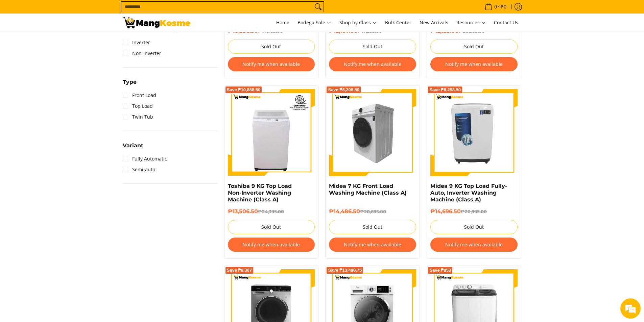  What do you see at coordinates (358, 23) in the screenshot?
I see `span: Shop by Class` at bounding box center [358, 23].